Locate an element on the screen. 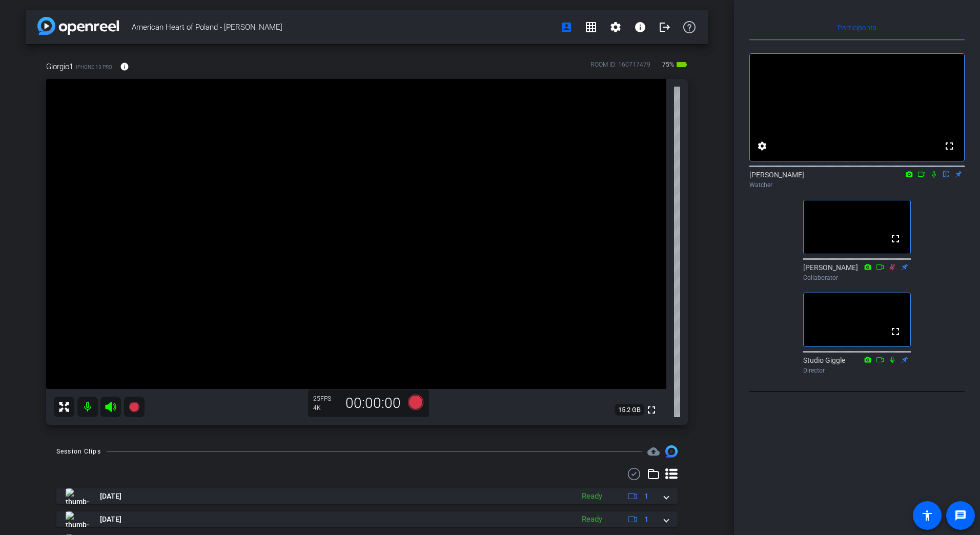 The width and height of the screenshot is (980, 535). span: 15.2 GB is located at coordinates (630, 410).